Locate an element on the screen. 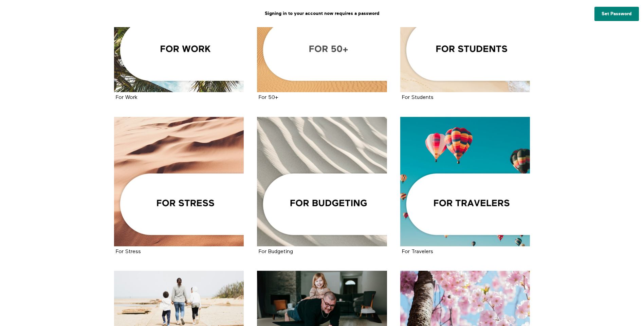  strong: For Travelers is located at coordinates (418, 252).